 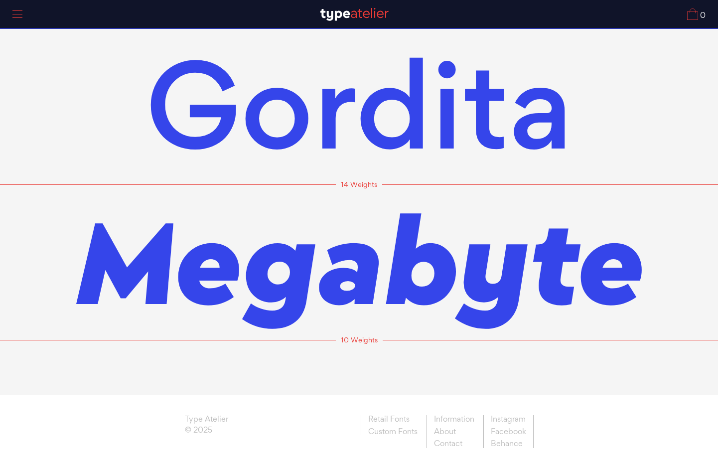 What do you see at coordinates (696, 14) in the screenshot?
I see `a: 0` at bounding box center [696, 14].